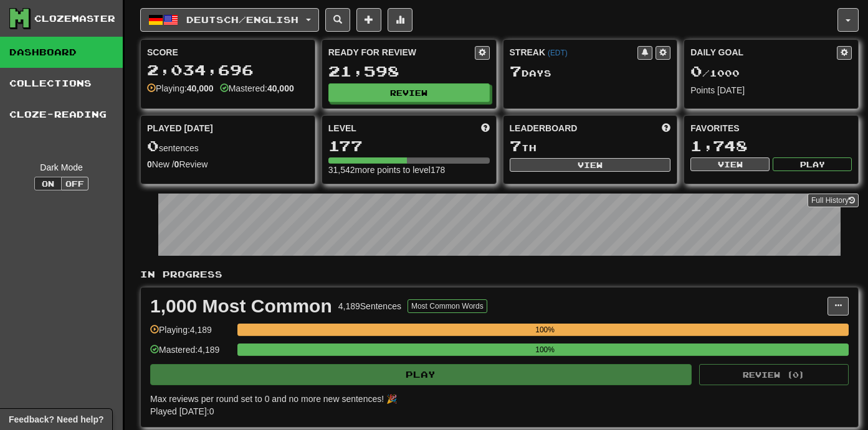 This screenshot has width=868, height=430. I want to click on div: Mastered:, so click(257, 88).